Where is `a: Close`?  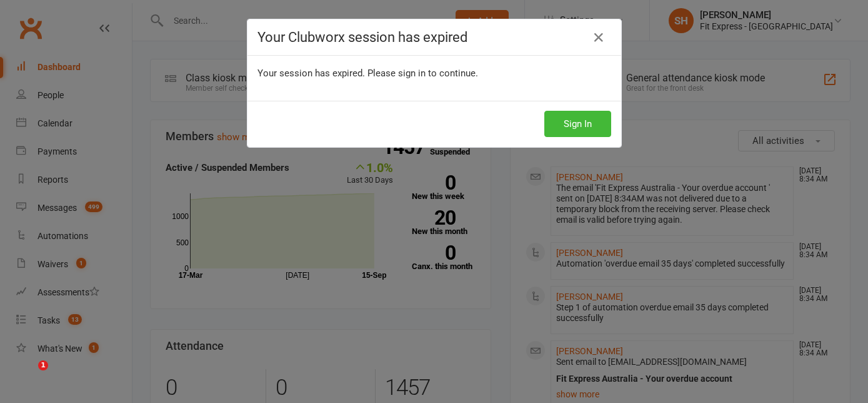 a: Close is located at coordinates (599, 37).